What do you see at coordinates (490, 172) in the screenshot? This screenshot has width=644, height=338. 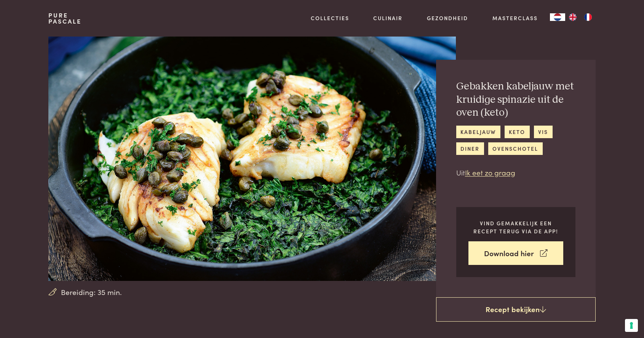 I see `a: Ik eet zo graag` at bounding box center [490, 172].